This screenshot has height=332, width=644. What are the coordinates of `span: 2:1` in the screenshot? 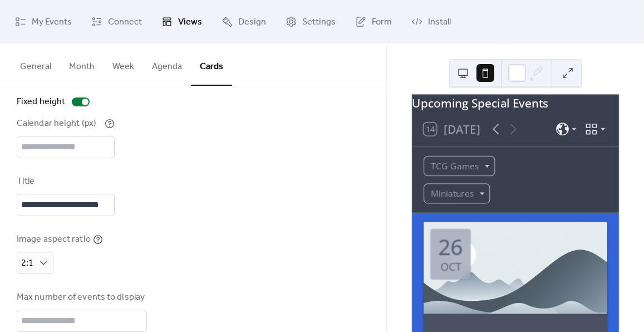 It's located at (27, 263).